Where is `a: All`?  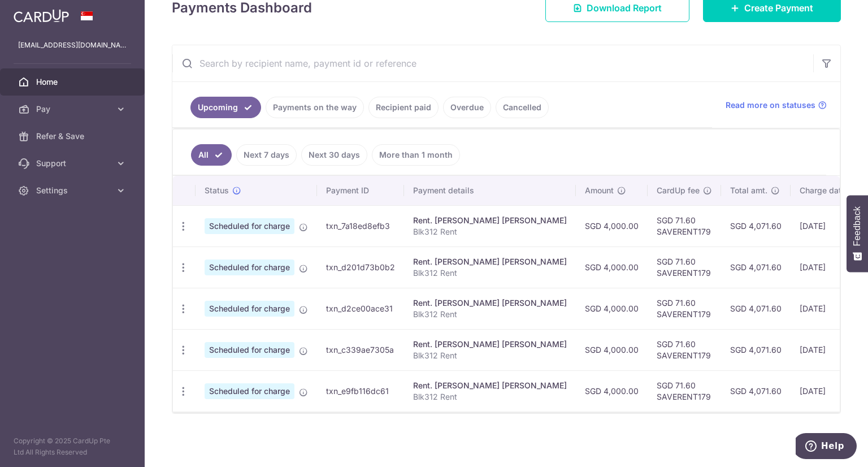 a: All is located at coordinates (211, 155).